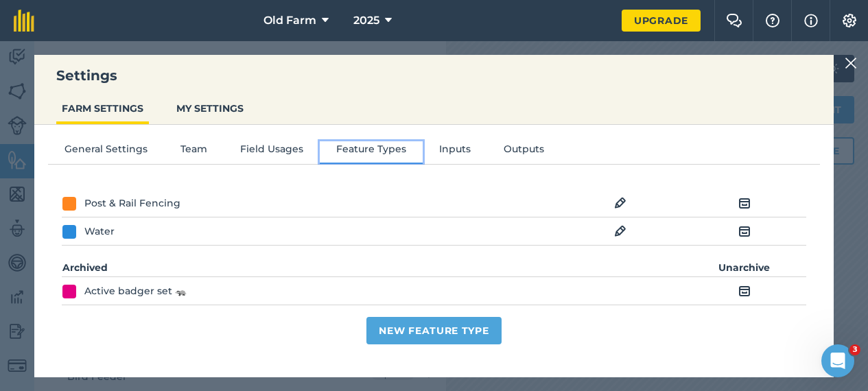 The image size is (868, 391). I want to click on span: Old Farm, so click(289, 20).